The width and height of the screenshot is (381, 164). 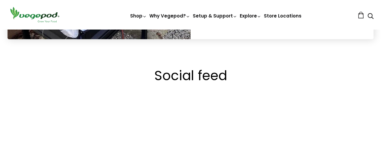 I want to click on a: Explore, so click(x=251, y=16).